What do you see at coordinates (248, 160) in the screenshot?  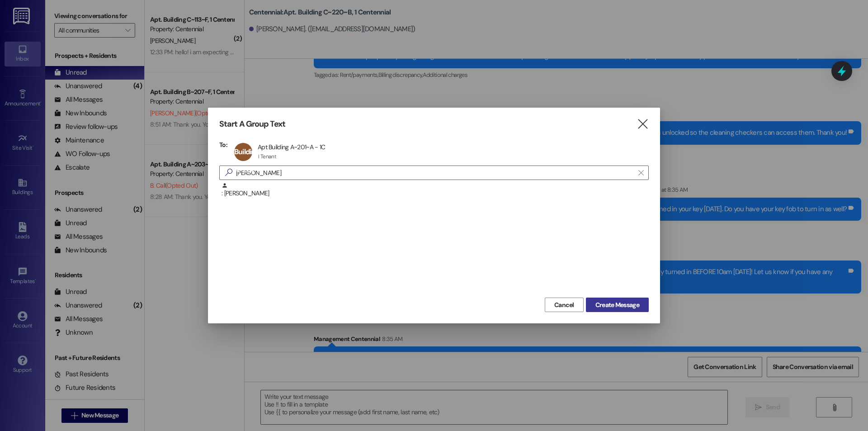 I see `span: Building A~201~A` at bounding box center [248, 160].